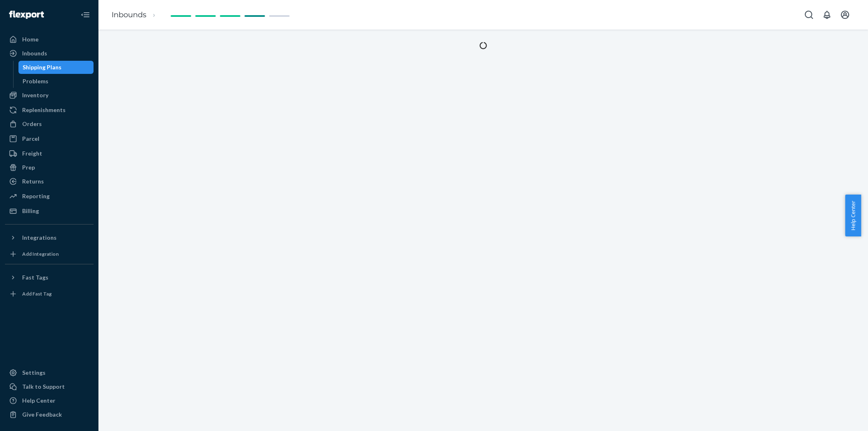  Describe the element at coordinates (49, 401) in the screenshot. I see `a: Help Center` at that location.